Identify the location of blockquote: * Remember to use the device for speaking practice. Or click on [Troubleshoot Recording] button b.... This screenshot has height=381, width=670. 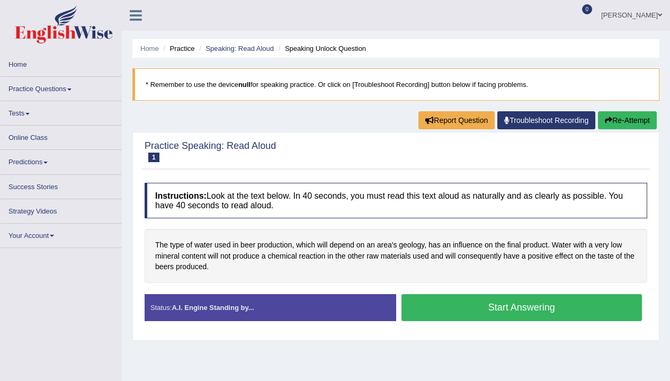
(395, 84).